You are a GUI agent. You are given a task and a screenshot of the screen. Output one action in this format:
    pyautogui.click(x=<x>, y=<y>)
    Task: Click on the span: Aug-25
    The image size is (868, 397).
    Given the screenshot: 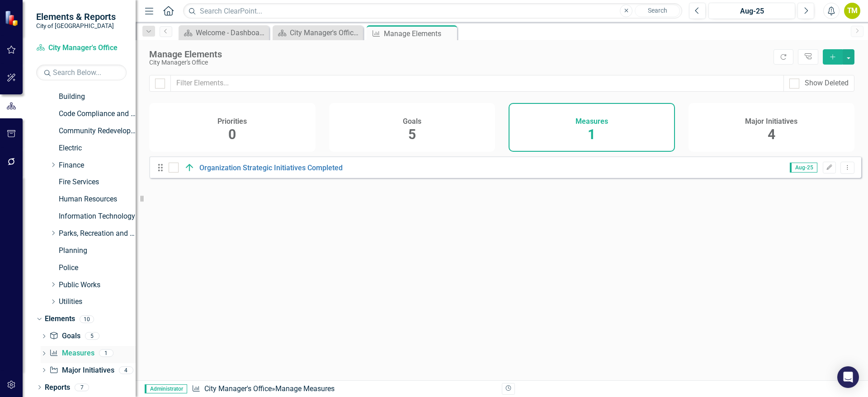 What is the action you would take?
    pyautogui.click(x=804, y=168)
    